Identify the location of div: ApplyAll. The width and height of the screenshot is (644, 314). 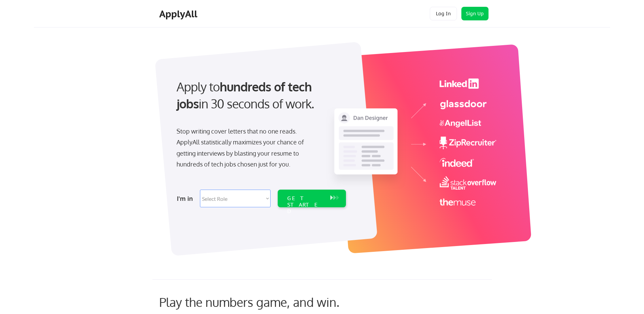
(179, 14).